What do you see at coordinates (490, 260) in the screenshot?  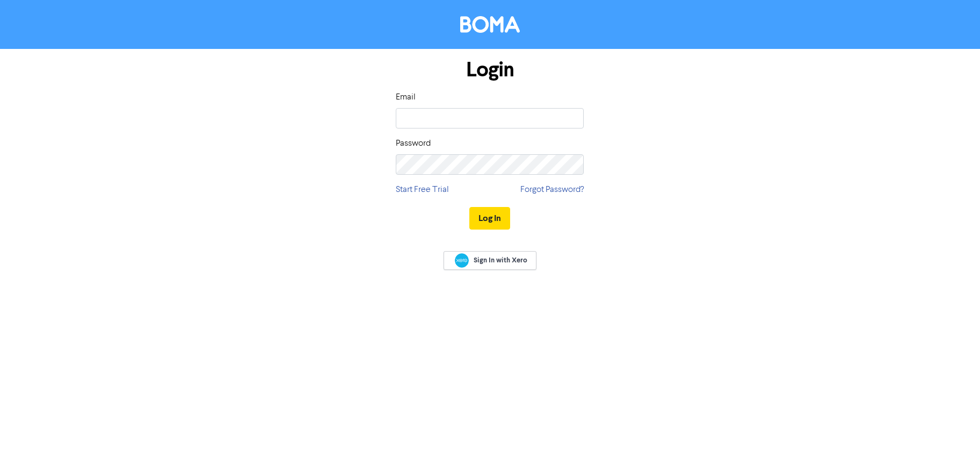 I see `a: Sign In with Xero` at bounding box center [490, 260].